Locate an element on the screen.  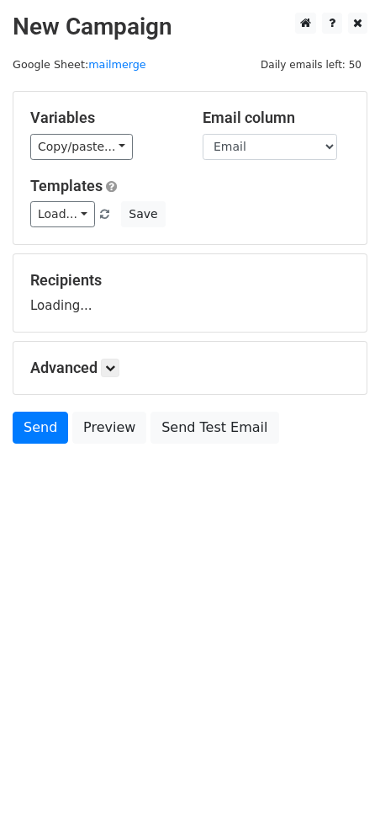
a: Send Test Email is located at coordinates (215, 427).